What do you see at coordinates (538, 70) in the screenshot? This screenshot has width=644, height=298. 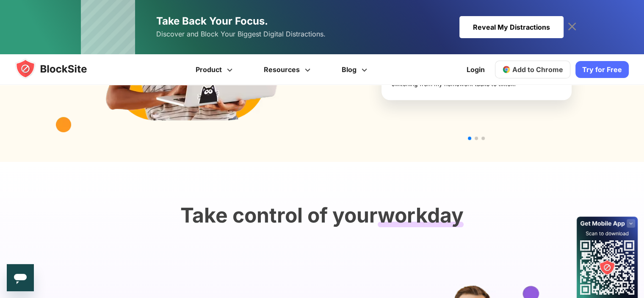 I see `span: Add to Chrome` at bounding box center [538, 70].